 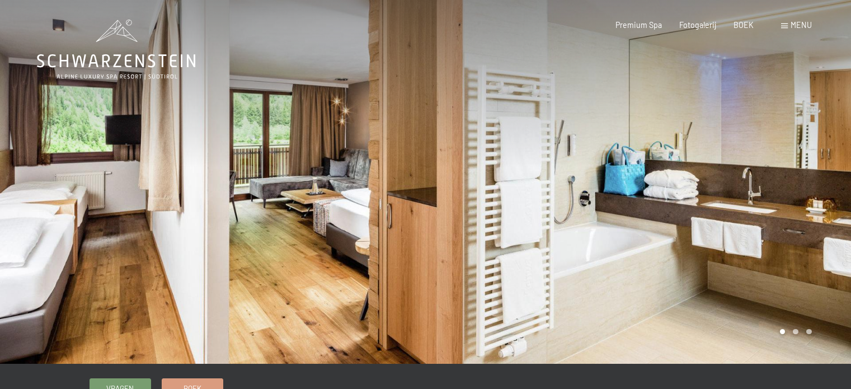 I want to click on font: menu, so click(x=801, y=25).